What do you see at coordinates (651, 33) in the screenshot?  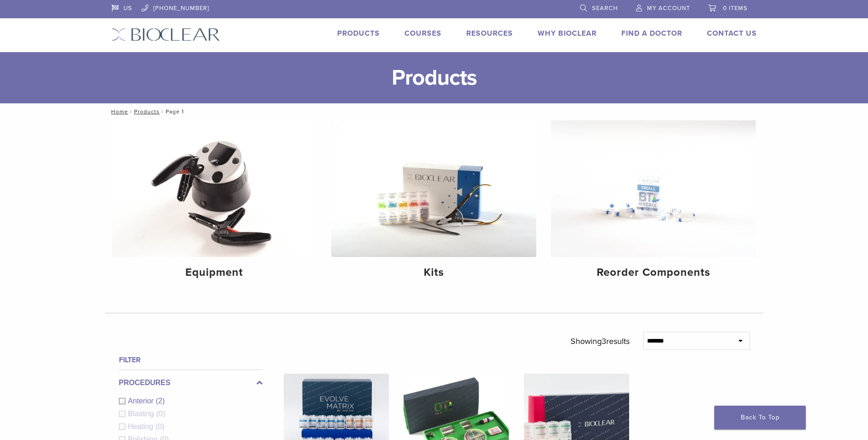 I see `a: Find A Doctor` at bounding box center [651, 33].